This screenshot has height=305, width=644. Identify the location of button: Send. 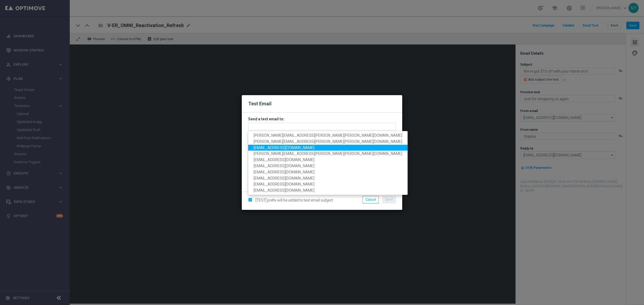
(389, 200).